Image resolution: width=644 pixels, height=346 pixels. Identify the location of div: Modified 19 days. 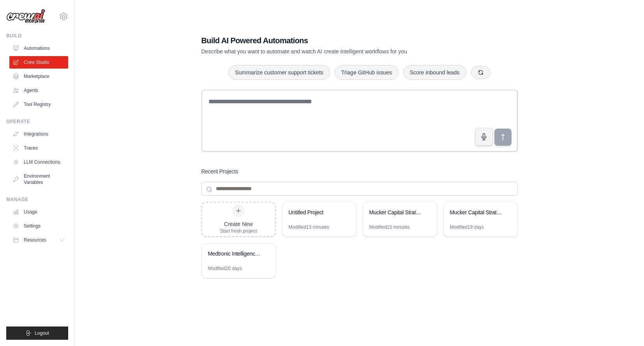
(467, 227).